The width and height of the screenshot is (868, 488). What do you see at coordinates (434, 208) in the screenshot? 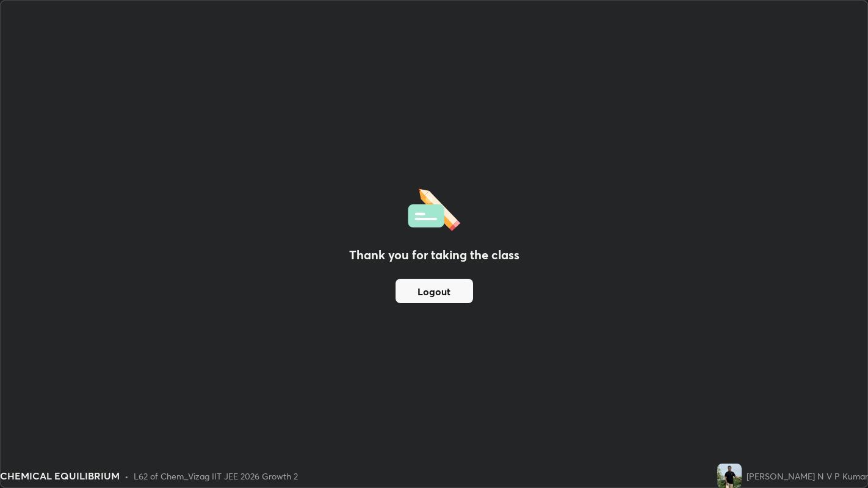
I see `img: offlineFeedback.1438e8b3.svg` at bounding box center [434, 208].